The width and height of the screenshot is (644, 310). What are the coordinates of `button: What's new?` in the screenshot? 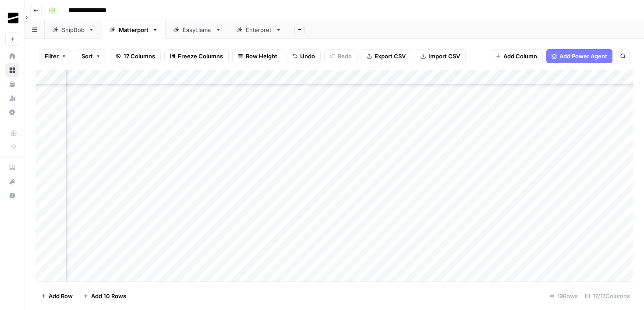 It's located at (12, 182).